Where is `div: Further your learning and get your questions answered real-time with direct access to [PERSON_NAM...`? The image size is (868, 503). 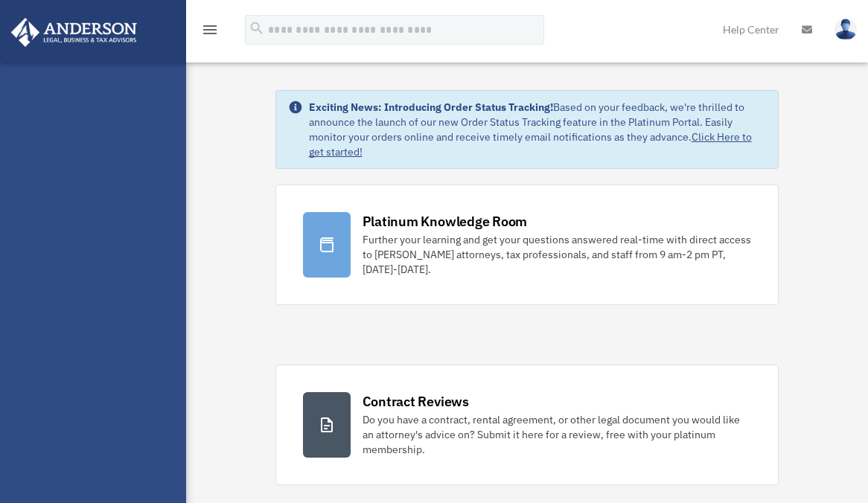 div: Further your learning and get your questions answered real-time with direct access to [PERSON_NAM... is located at coordinates (557, 254).